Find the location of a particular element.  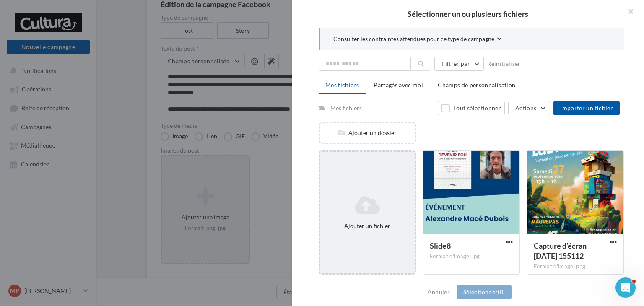

button: Filtrer par is located at coordinates (459, 64).